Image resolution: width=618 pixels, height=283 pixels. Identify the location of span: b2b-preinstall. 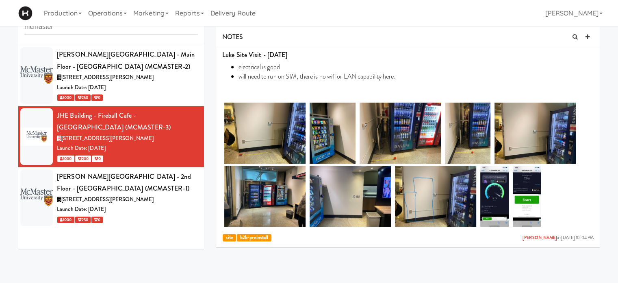
(254, 237).